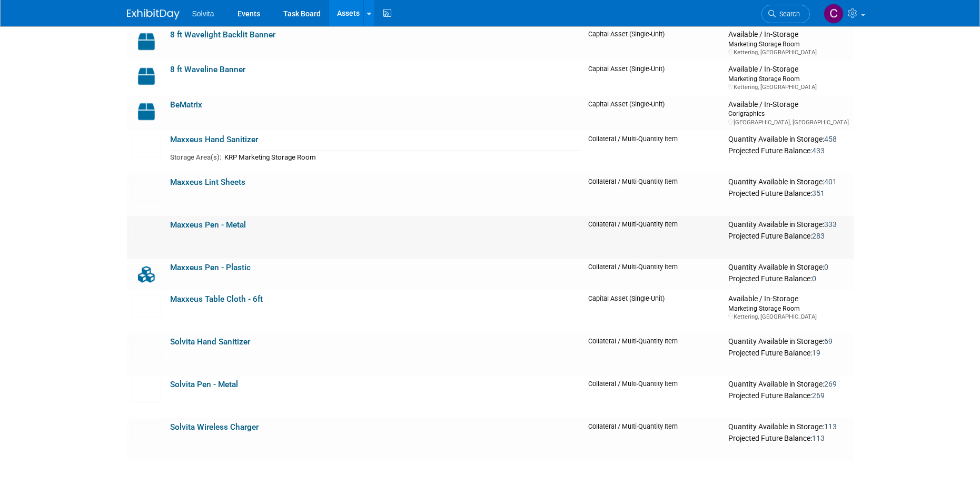 This screenshot has width=980, height=484. I want to click on a: 8 ft Waveline Banner, so click(208, 70).